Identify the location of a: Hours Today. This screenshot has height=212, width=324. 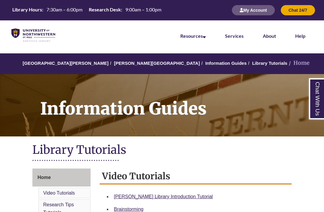
(87, 10).